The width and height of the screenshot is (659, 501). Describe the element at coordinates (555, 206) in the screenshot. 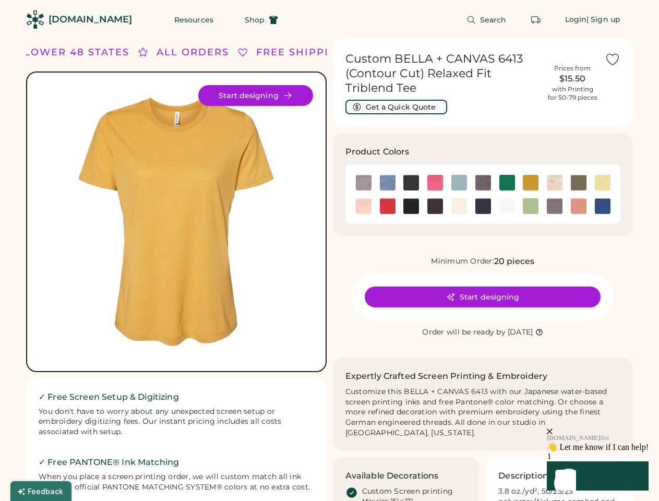

I see `div: Storm Triblend` at that location.